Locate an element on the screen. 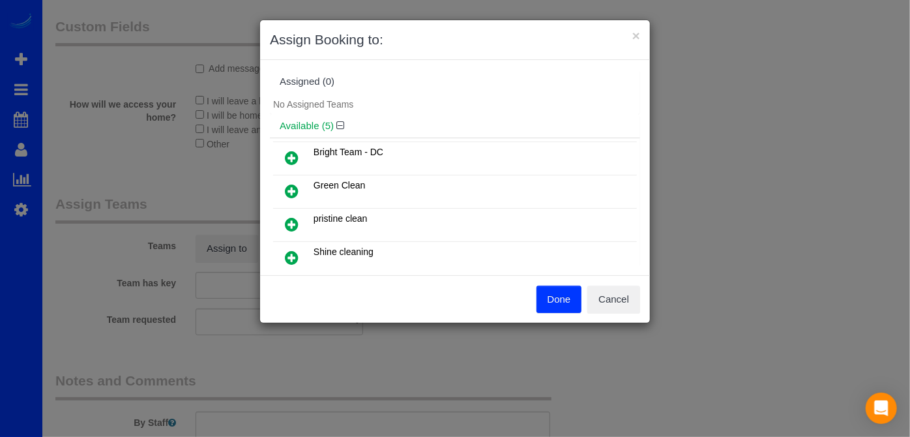 This screenshot has height=437, width=910. h4: Available (5) is located at coordinates (455, 126).